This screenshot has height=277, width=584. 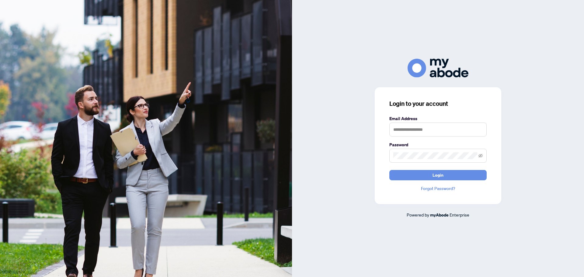 I want to click on img: ma-logo, so click(x=438, y=68).